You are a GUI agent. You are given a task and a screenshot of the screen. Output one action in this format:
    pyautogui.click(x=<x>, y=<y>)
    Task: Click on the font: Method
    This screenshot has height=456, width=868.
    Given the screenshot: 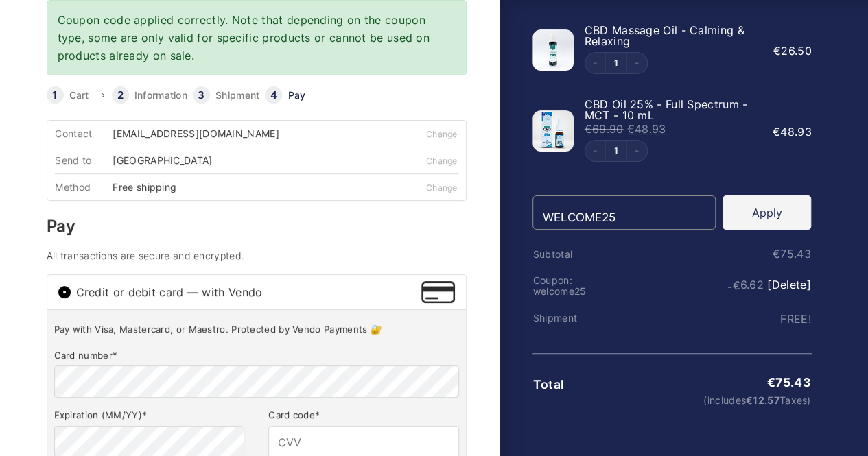 What is the action you would take?
    pyautogui.click(x=73, y=186)
    